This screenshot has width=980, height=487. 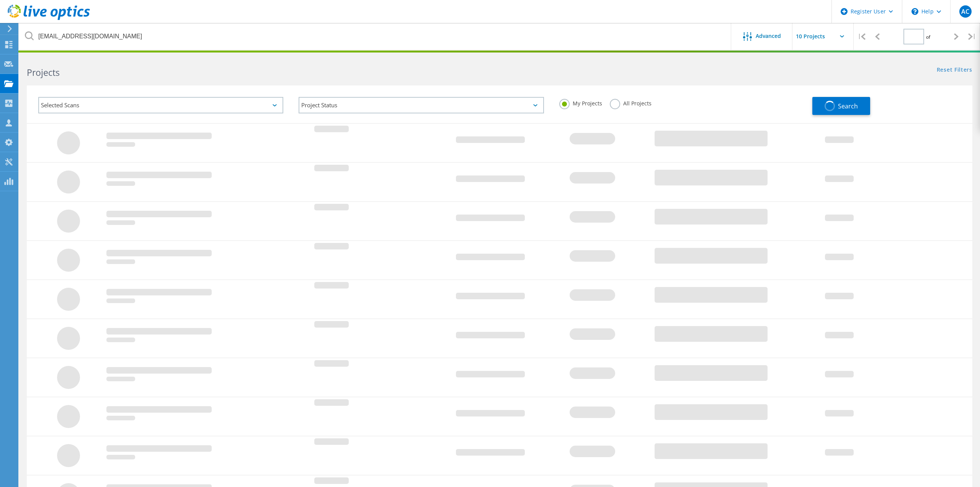 I want to click on span: of, so click(x=928, y=36).